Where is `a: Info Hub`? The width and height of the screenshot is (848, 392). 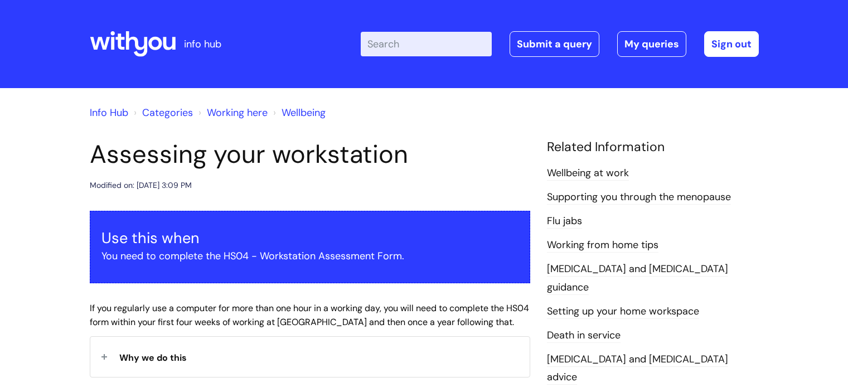
a: Info Hub is located at coordinates (109, 113).